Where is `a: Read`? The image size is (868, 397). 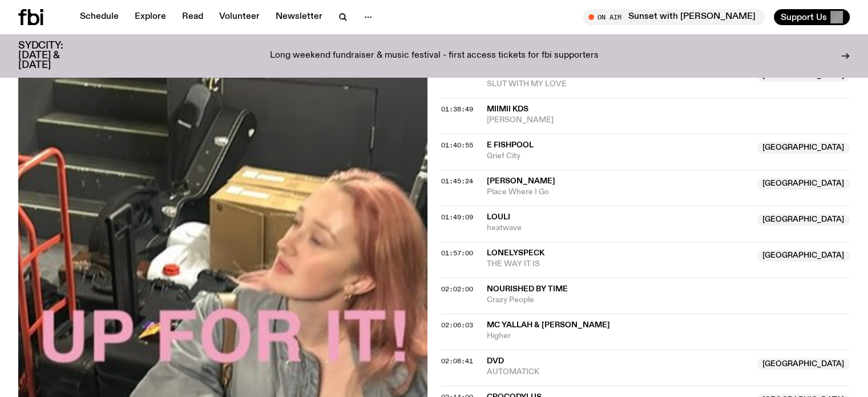 a: Read is located at coordinates (192, 17).